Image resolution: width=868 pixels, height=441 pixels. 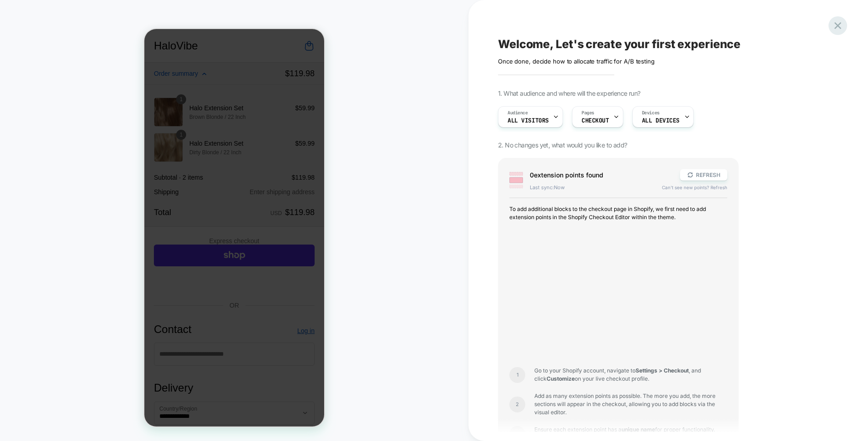 I want to click on b: Settings > Checkout, so click(x=661, y=370).